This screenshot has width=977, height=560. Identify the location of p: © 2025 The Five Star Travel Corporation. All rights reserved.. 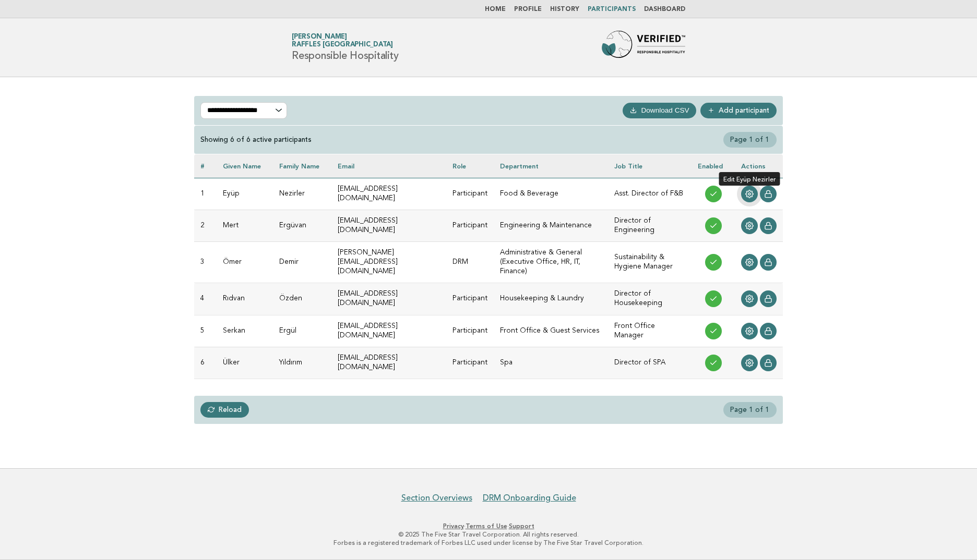
(488, 535).